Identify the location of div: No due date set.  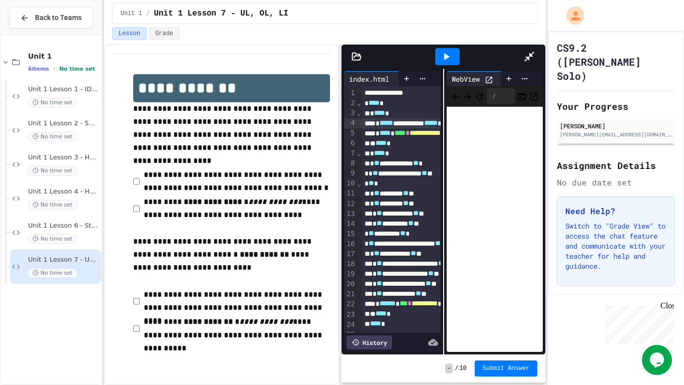
(616, 182).